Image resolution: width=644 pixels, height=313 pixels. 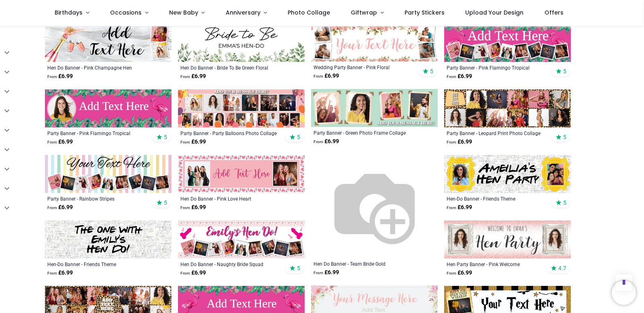 What do you see at coordinates (494, 13) in the screenshot?
I see `span: Upload Your Design` at bounding box center [494, 13].